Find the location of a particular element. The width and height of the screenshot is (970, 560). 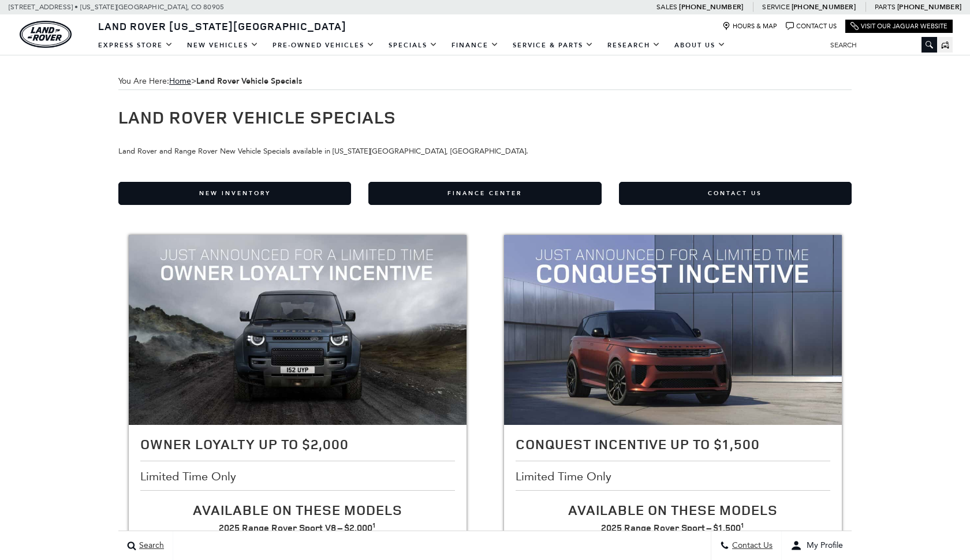

h2: Owner Loyalty Up To $2,000 is located at coordinates (298, 443).